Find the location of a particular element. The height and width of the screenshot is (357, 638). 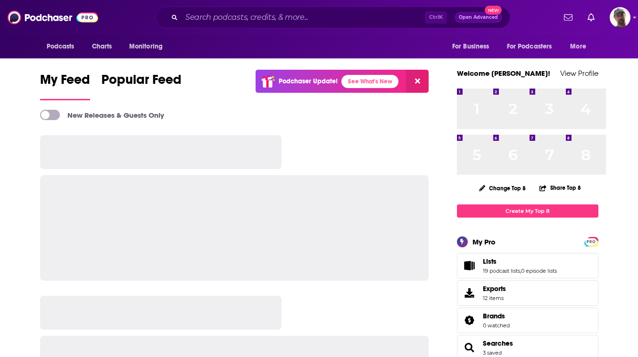

span: Ctrl K is located at coordinates (435, 17).